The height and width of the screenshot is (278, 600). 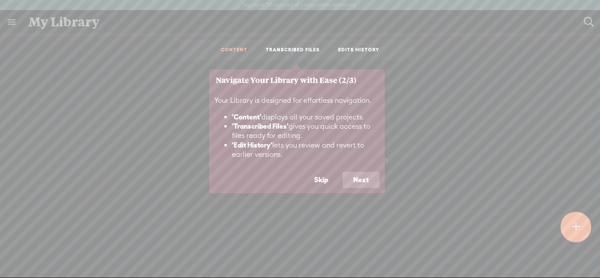 I want to click on button: Next, so click(x=361, y=180).